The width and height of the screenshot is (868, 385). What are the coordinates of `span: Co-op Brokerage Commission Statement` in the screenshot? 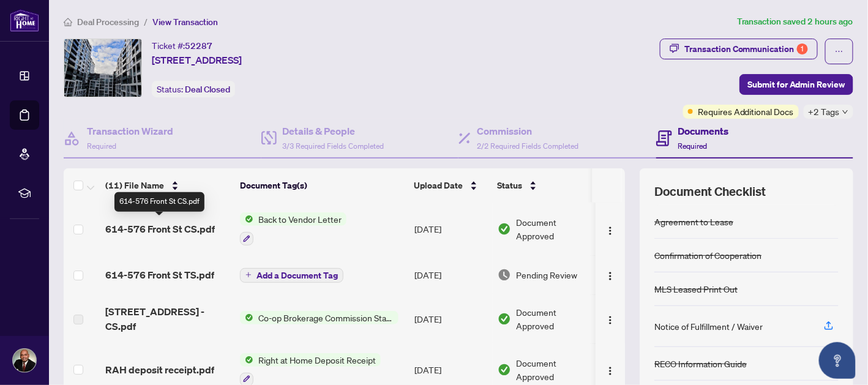 It's located at (326, 318).